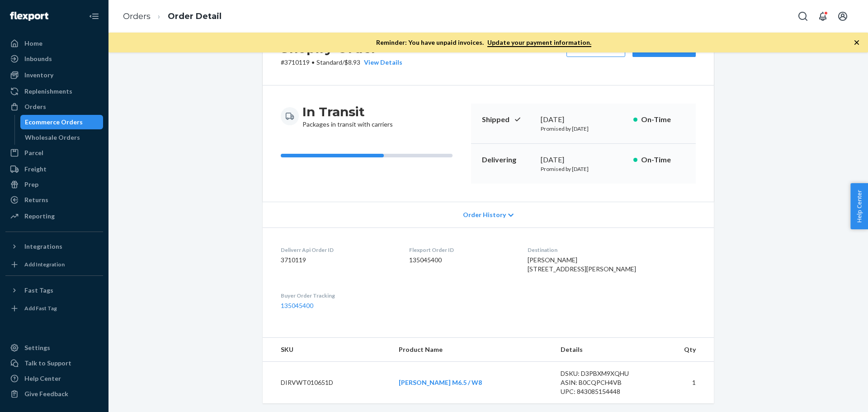 The height and width of the screenshot is (412, 868). Describe the element at coordinates (54, 43) in the screenshot. I see `a: Home` at that location.